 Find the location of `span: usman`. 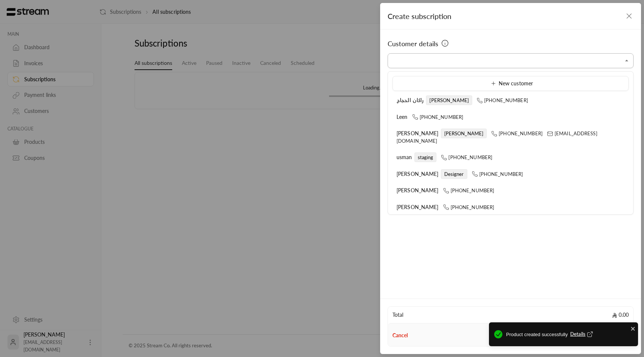

span: usman is located at coordinates (404, 157).